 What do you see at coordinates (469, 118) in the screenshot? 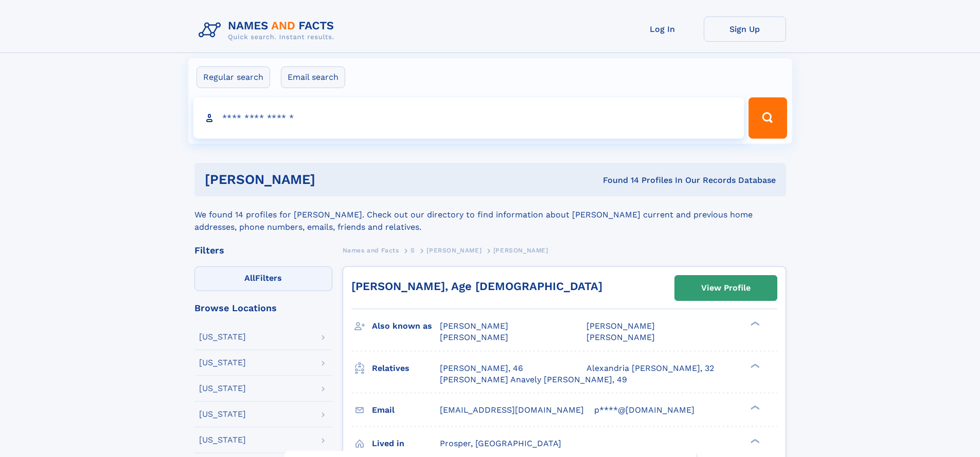
I see `input: search input` at bounding box center [469, 118].